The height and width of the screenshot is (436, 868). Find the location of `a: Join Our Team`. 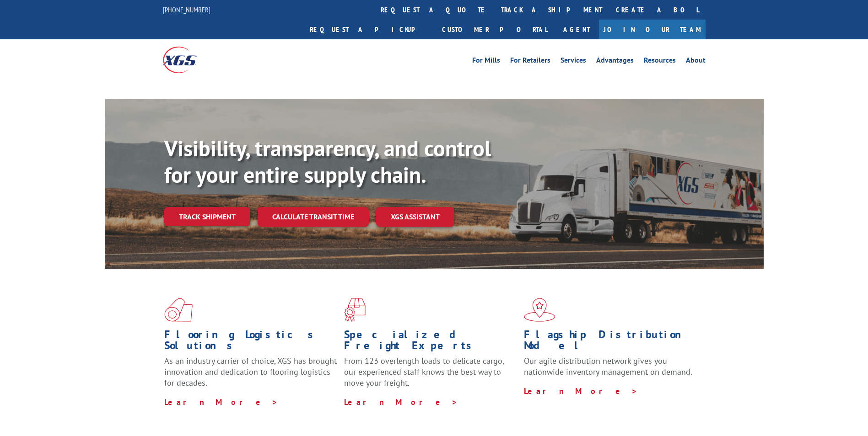

a: Join Our Team is located at coordinates (652, 29).